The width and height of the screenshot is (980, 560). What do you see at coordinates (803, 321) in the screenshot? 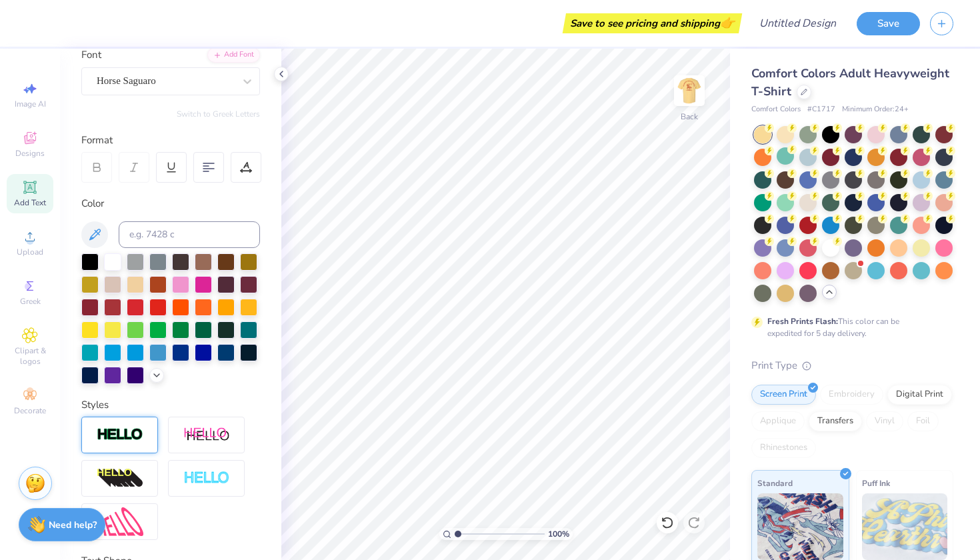
I see `strong: Fresh Prints Flash:` at bounding box center [803, 321].